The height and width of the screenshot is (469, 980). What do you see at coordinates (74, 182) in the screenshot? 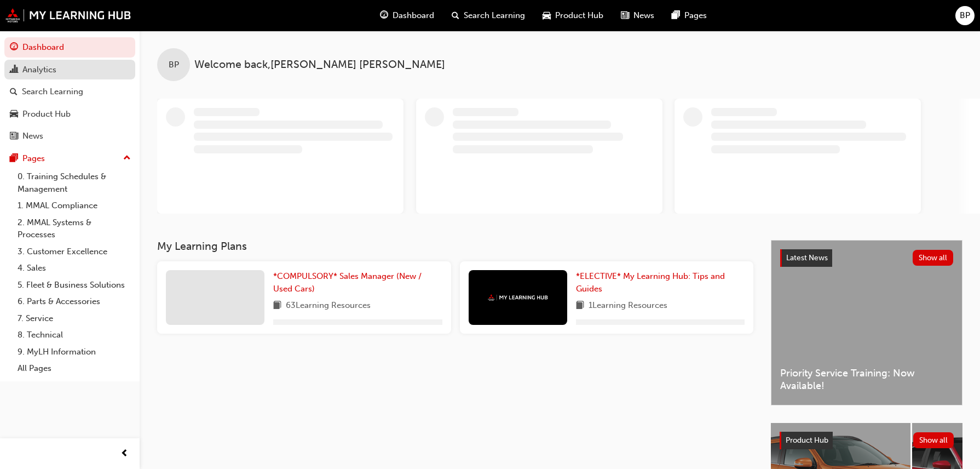
I see `a: 0. Training Schedules & Management` at bounding box center [74, 182].